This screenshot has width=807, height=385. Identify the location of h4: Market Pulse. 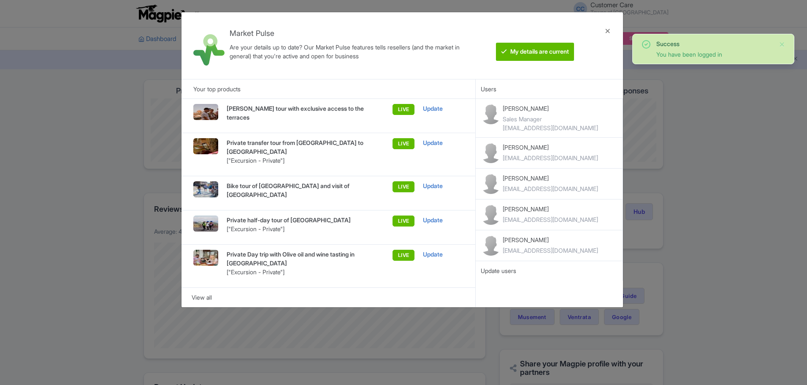
(351, 33).